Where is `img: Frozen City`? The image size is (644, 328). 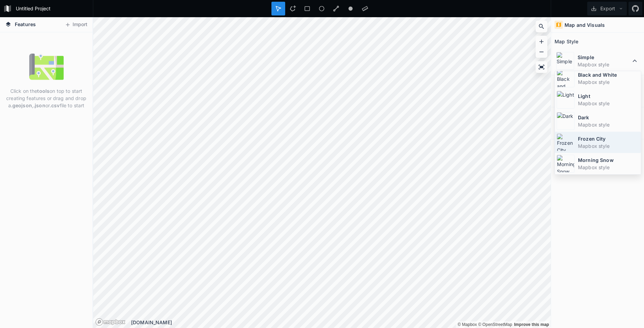 img: Frozen City is located at coordinates (565, 143).